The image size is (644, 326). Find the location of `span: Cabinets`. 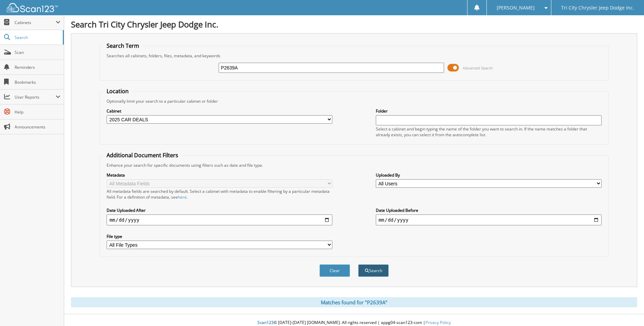

span: Cabinets is located at coordinates (35, 22).